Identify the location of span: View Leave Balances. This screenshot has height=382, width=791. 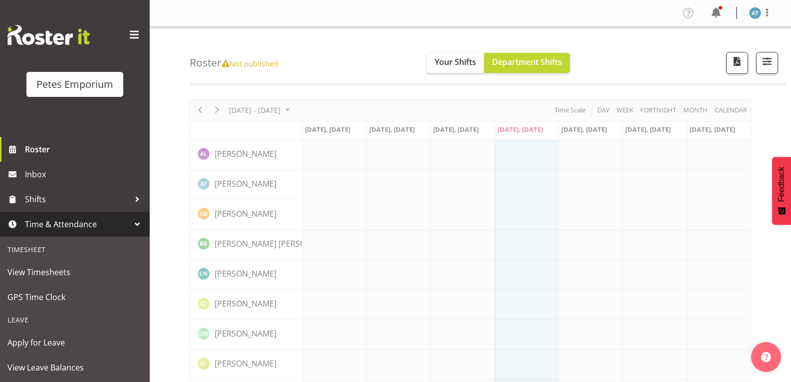
(75, 367).